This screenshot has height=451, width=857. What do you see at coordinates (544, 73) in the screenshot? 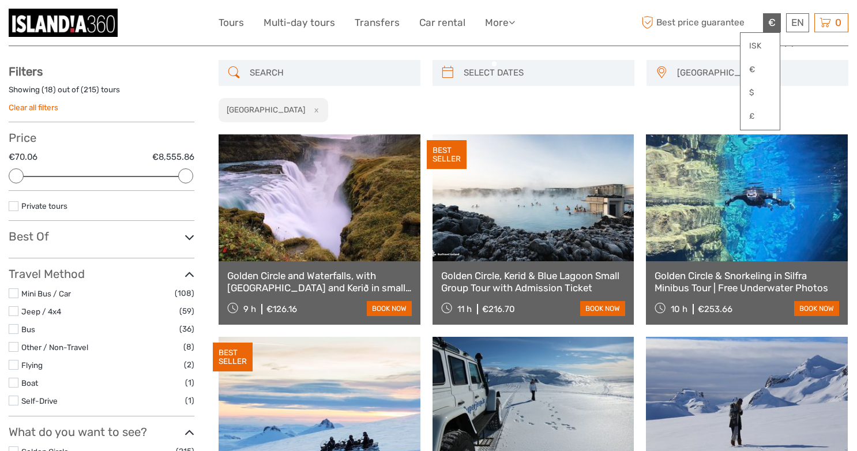
I see `input: SELECT DATES` at bounding box center [544, 73].